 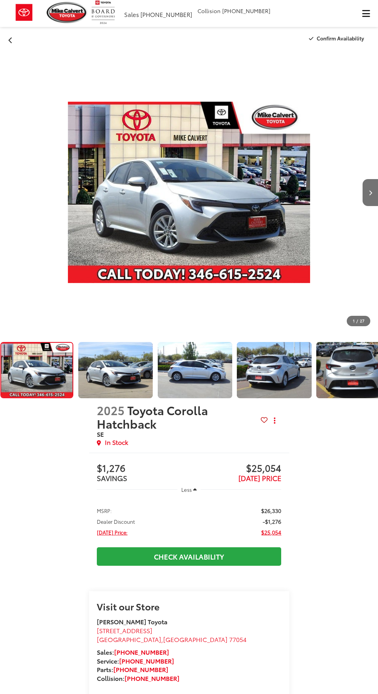 What do you see at coordinates (104, 511) in the screenshot?
I see `span: MSRP:` at bounding box center [104, 511].